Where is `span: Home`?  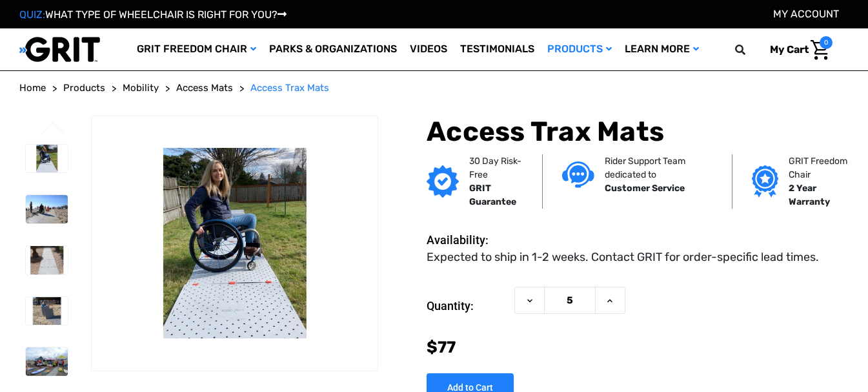 span: Home is located at coordinates (32, 88).